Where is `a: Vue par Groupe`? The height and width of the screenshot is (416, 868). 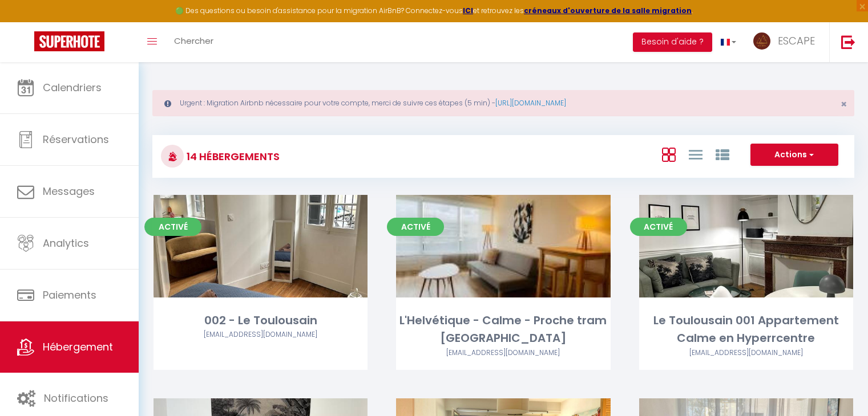 a: Vue par Groupe is located at coordinates (723, 154).